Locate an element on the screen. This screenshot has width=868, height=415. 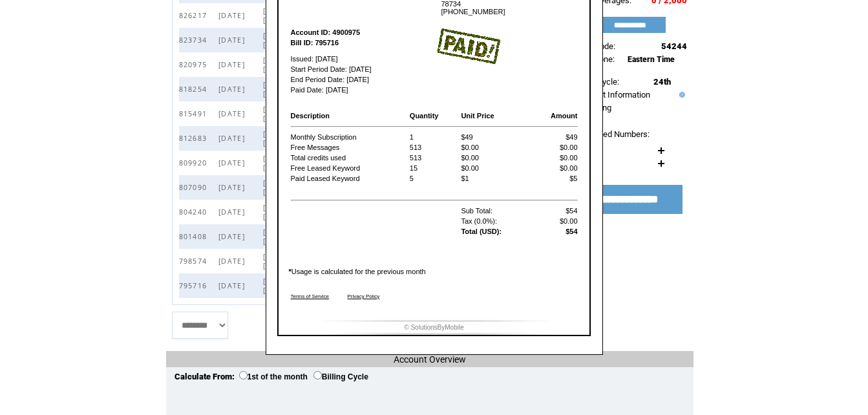
b: Total (USD): is located at coordinates (481, 231).